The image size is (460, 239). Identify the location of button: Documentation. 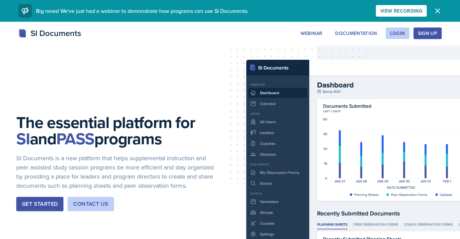
(356, 33).